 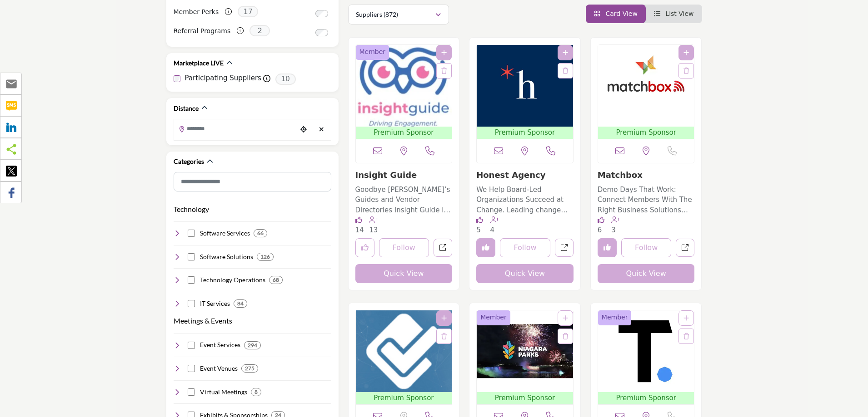 What do you see at coordinates (223, 78) in the screenshot?
I see `label: Participating Suppliers` at bounding box center [223, 78].